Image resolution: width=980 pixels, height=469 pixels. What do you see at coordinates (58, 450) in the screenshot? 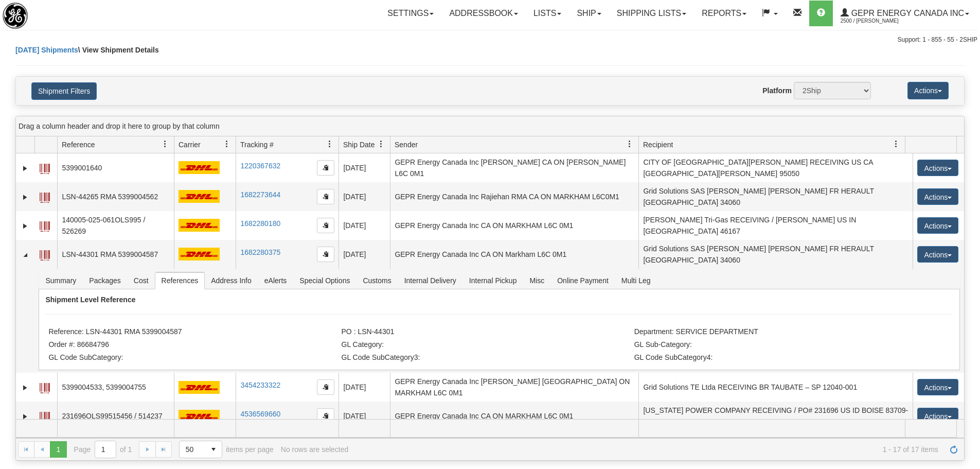
I see `span: Page 1` at bounding box center [58, 450].